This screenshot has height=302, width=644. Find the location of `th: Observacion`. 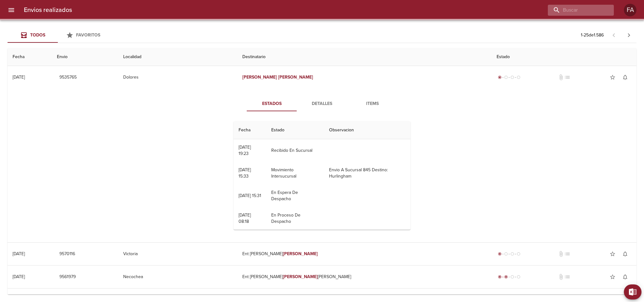

th: Observacion is located at coordinates (367, 130).